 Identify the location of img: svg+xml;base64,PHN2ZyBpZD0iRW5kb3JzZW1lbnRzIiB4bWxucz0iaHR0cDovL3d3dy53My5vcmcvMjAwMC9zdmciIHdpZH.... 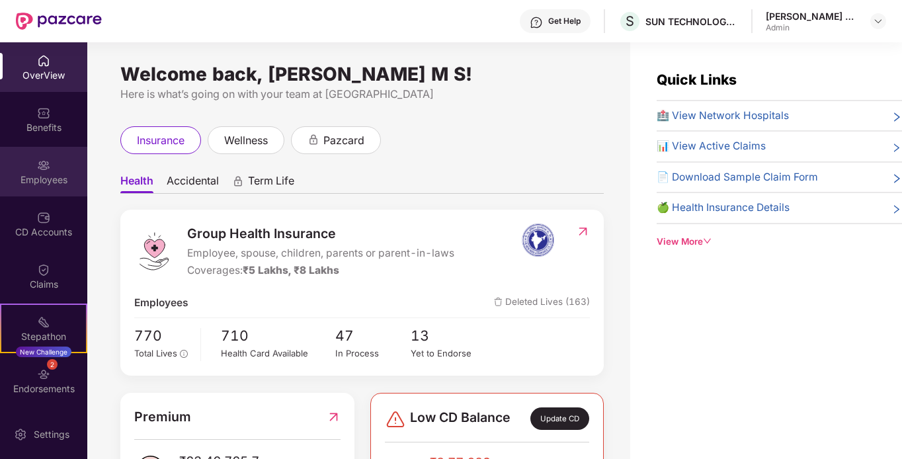
(44, 374).